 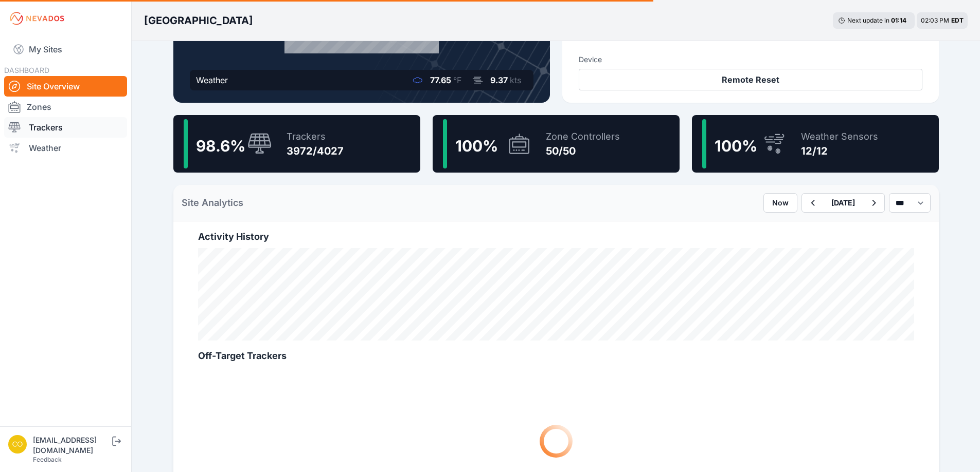 I want to click on div: Zone Controllers, so click(x=583, y=136).